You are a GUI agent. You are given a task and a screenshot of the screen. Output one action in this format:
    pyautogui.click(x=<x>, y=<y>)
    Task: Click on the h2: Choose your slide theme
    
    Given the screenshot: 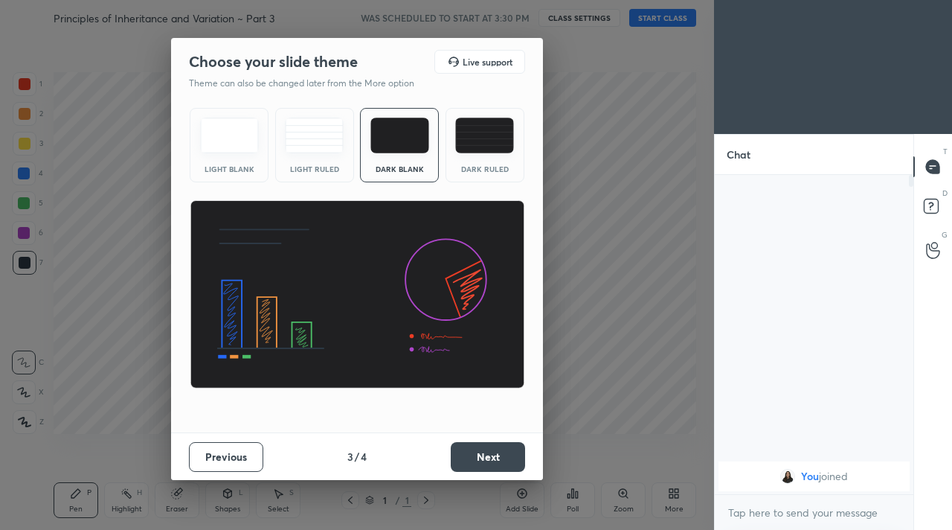 What is the action you would take?
    pyautogui.click(x=273, y=62)
    